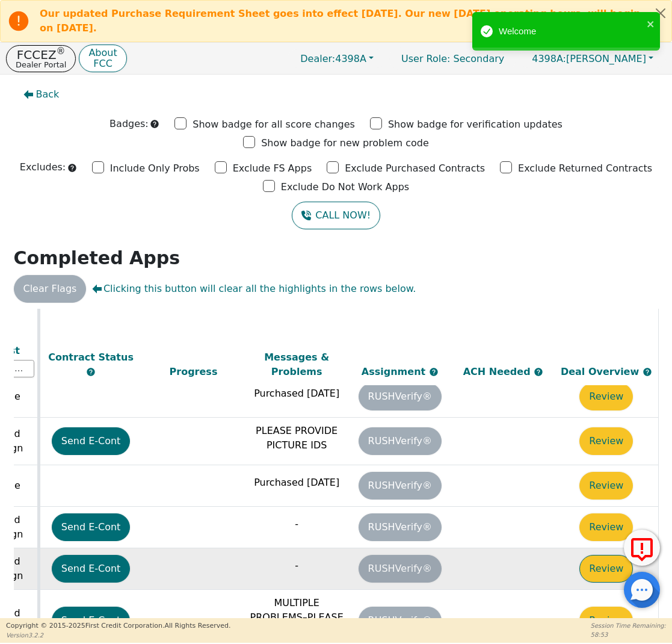 This screenshot has height=644, width=672. Describe the element at coordinates (198, 625) in the screenshot. I see `span: All Rights Reserved.` at that location.